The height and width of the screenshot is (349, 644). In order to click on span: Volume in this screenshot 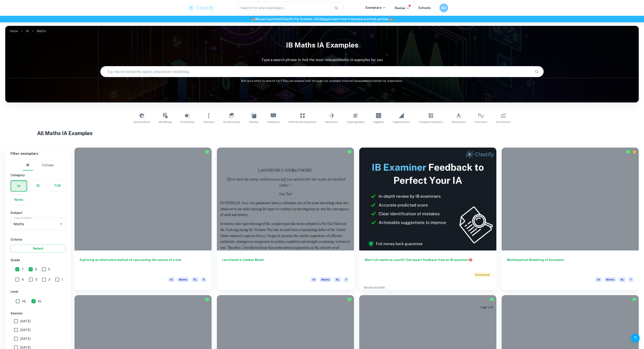, I will do `click(253, 122)`.